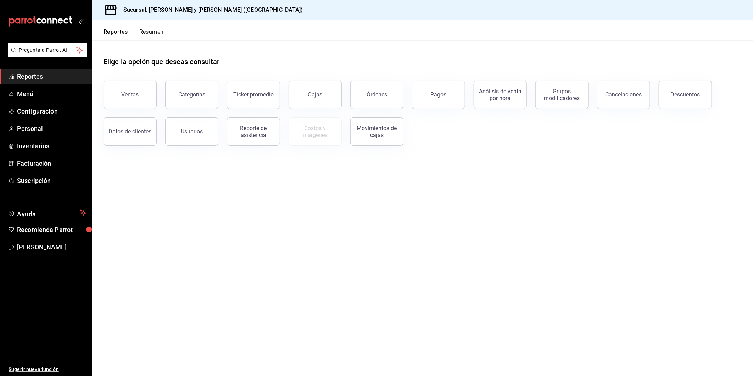 The width and height of the screenshot is (753, 376). What do you see at coordinates (130, 131) in the screenshot?
I see `div: Datos de clientes` at bounding box center [130, 131].